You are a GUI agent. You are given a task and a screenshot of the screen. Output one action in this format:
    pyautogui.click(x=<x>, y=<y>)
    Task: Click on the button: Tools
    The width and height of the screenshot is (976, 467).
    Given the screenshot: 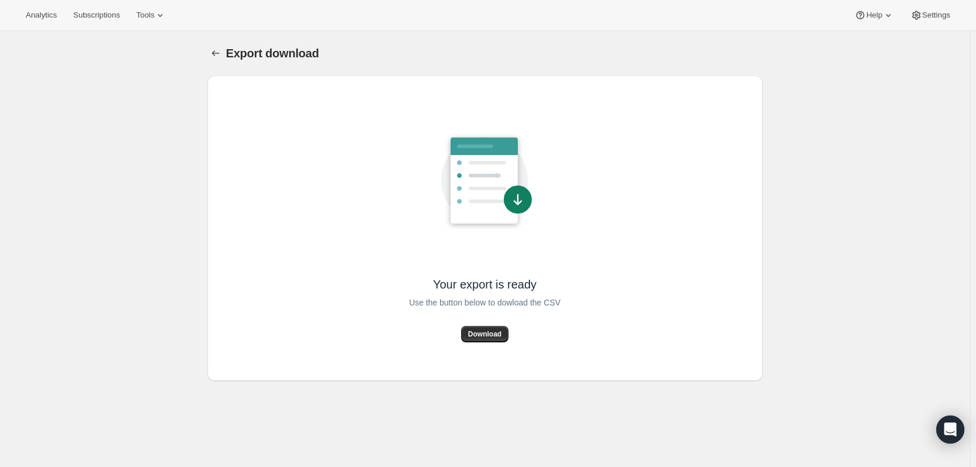 What is the action you would take?
    pyautogui.click(x=151, y=15)
    